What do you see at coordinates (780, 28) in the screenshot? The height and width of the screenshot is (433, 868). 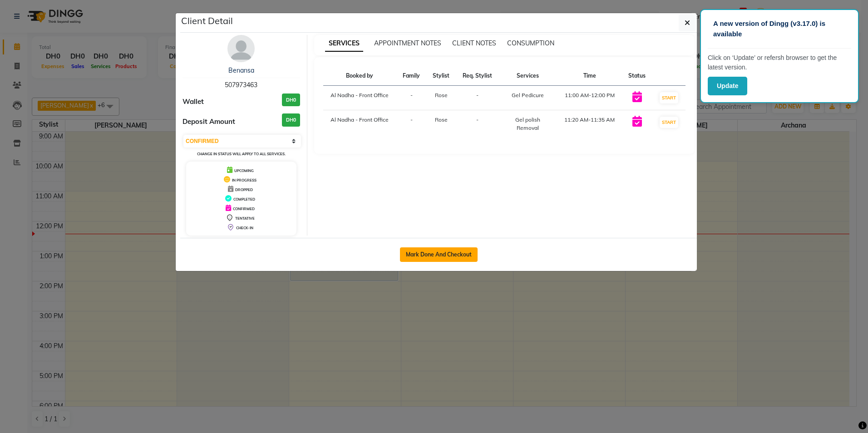 I see `p: A new version of Dingg (v3.17.0) is available` at bounding box center [780, 28].